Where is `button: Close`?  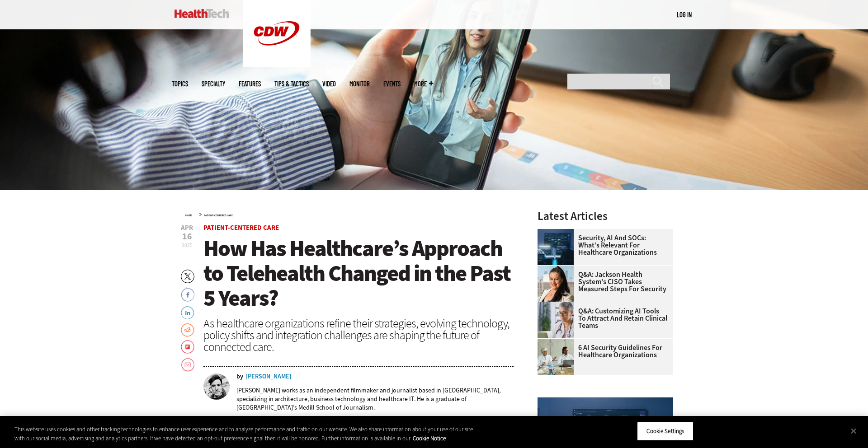 button: Close is located at coordinates (854, 431).